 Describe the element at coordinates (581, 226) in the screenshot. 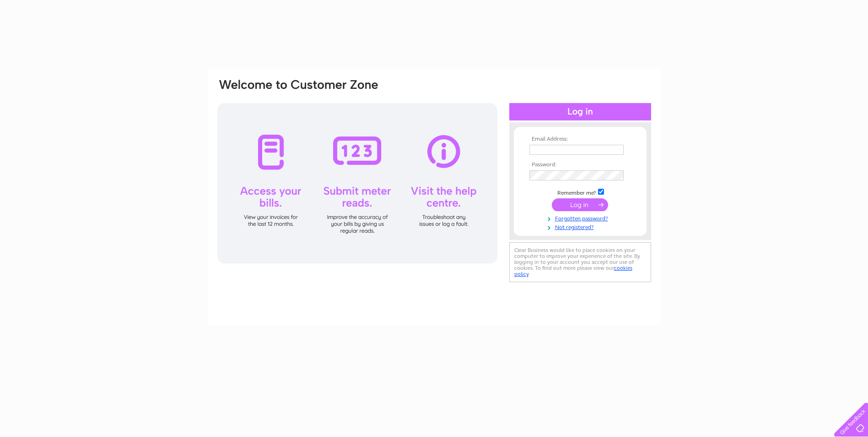

I see `a: Not registered?` at that location.